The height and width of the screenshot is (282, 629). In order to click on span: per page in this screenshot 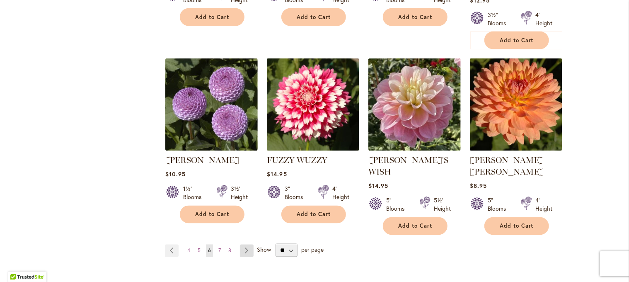, I will do `click(312, 249)`.